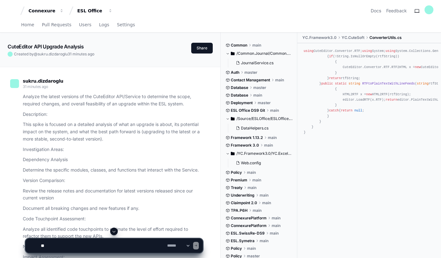 This screenshot has height=258, width=441. Describe the element at coordinates (255, 128) in the screenshot. I see `span: DataHelpers.cs` at that location.